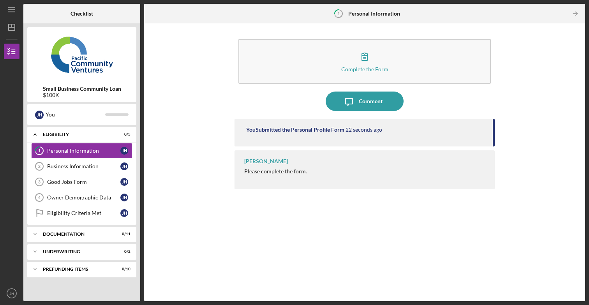 This screenshot has width=589, height=305. What do you see at coordinates (77, 234) in the screenshot?
I see `div: Documentation` at bounding box center [77, 234].